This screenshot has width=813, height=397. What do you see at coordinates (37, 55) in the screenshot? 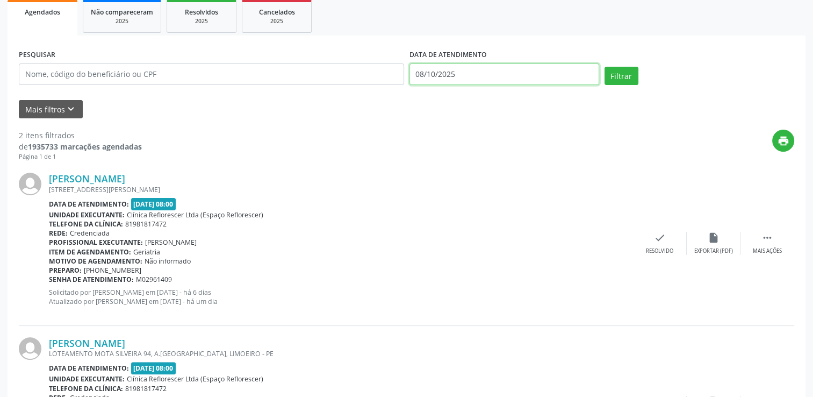
I see `label: PESQUISAR` at bounding box center [37, 55].